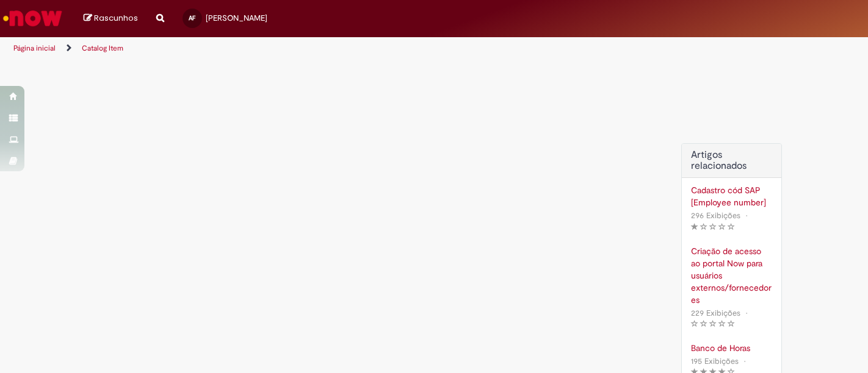 The width and height of the screenshot is (868, 373). Describe the element at coordinates (731, 196) in the screenshot. I see `a: Cadastro cód SAP [Employee number]` at that location.